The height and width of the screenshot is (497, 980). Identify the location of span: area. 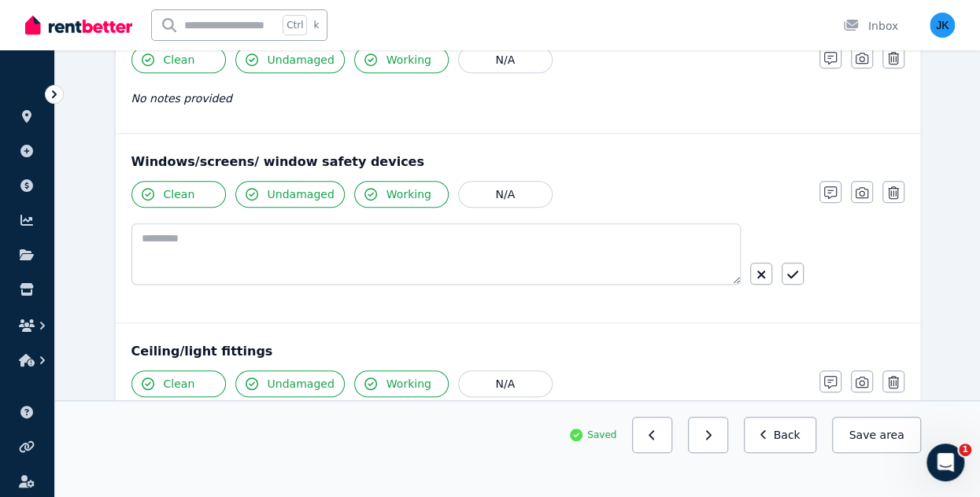
(891, 435).